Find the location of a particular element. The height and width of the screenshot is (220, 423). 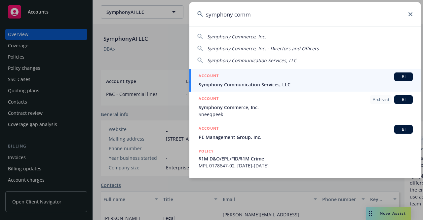

a: ACCOUNTBISymphony Communication Services, LLC is located at coordinates (305, 80).